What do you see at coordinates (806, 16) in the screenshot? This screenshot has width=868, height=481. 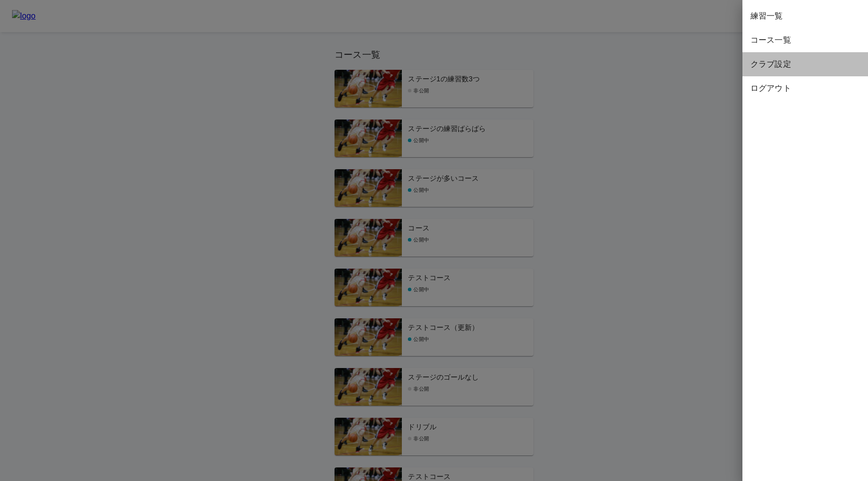 I see `span: 練習一覧` at bounding box center [806, 16].